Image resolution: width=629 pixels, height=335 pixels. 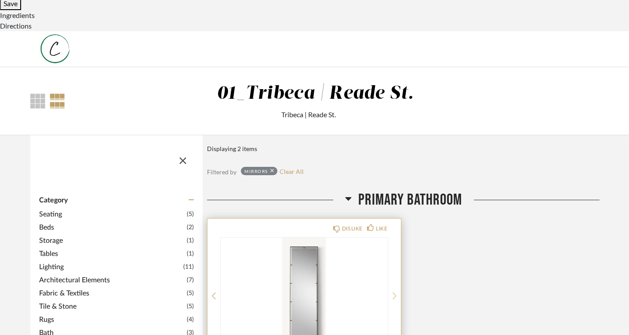 I want to click on div: Tribeca | Reade St., so click(x=308, y=115).